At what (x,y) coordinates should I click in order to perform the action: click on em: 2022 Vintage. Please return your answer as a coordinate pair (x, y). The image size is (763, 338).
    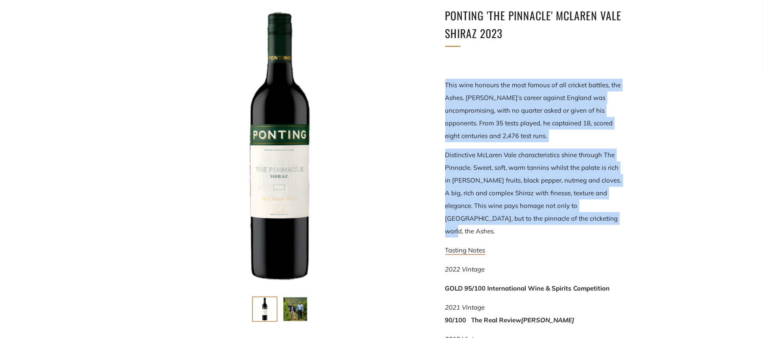
    Looking at the image, I should click on (465, 269).